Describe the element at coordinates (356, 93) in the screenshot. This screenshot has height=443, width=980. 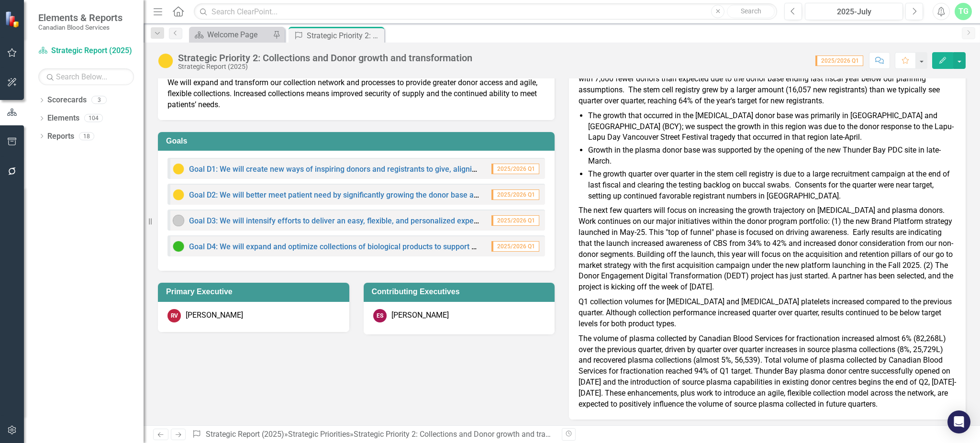
I see `p: We will expand and transform our collection network and processes to provide greater donor access...` at that location.